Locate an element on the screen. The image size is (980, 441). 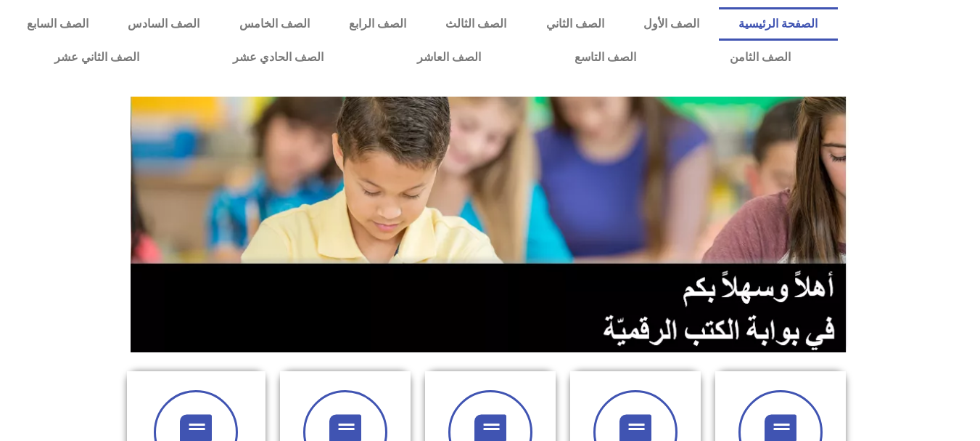
a: الصفحة الرئيسية is located at coordinates (778, 24).